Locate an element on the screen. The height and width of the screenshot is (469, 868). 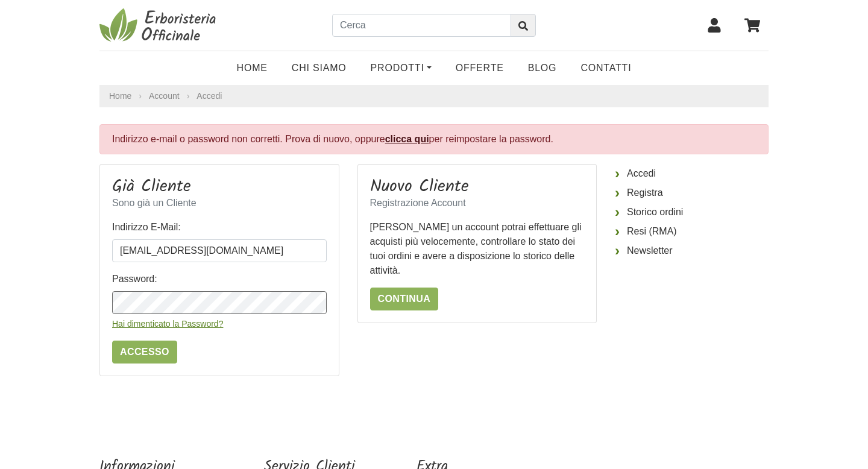
nav: breadcrumb is located at coordinates (434, 96).